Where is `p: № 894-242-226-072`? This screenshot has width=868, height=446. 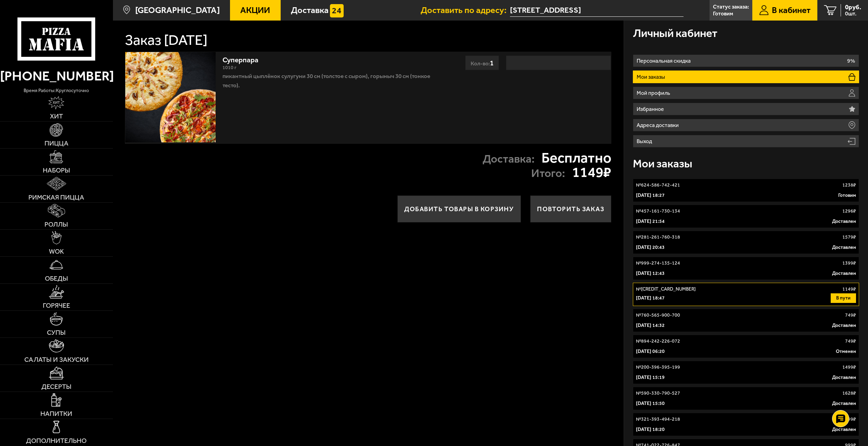
p: № 894-242-226-072 is located at coordinates (658, 341).